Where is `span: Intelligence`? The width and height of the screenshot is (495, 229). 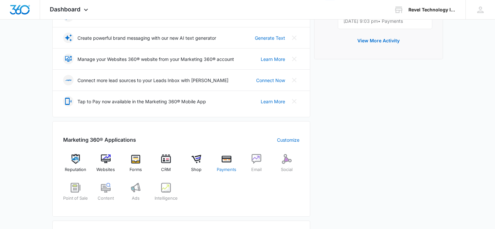
span: Intelligence is located at coordinates (166, 198).